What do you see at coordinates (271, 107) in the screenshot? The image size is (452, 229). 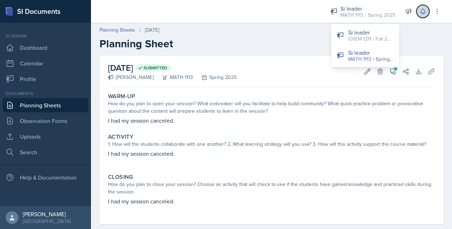 I see `div: How do you plan to open your session? What icebreaker will you facilitate to help build community...` at bounding box center [271, 107].